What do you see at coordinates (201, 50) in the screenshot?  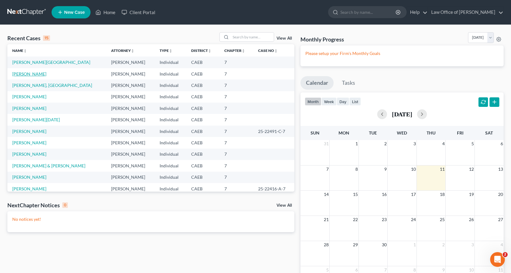 I see `a: Districtunfold_more` at bounding box center [201, 50].